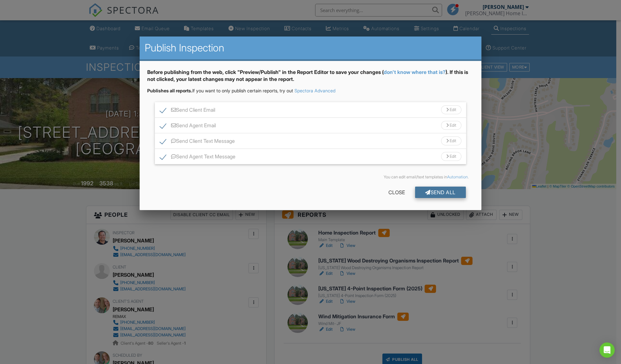 The width and height of the screenshot is (621, 364). Describe the element at coordinates (415, 72) in the screenshot. I see `a: don't know where that is?` at that location.